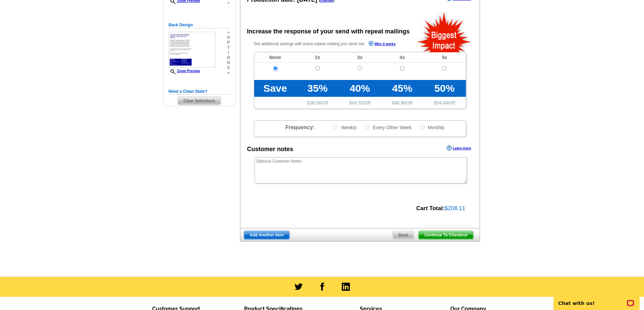  I want to click on label: Weekly, so click(344, 127).